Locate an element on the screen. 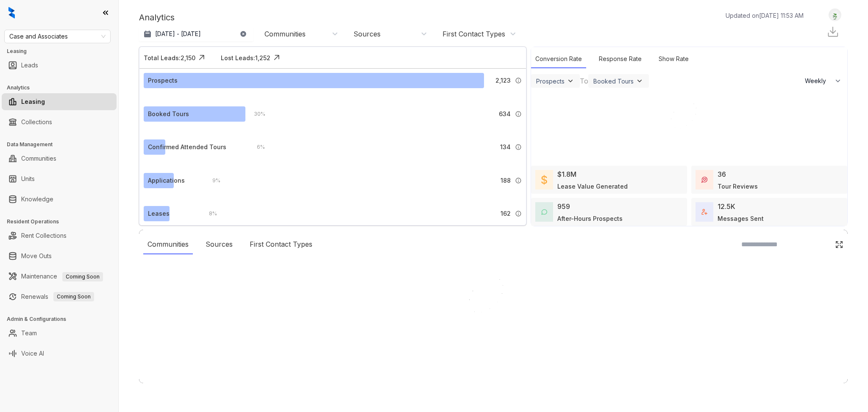 This screenshot has height=412, width=868. li: Maintenance is located at coordinates (59, 277).